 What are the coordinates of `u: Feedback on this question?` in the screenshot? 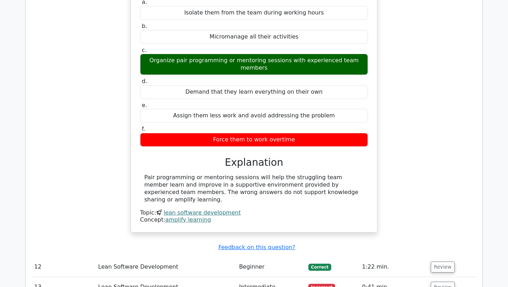 It's located at (257, 247).